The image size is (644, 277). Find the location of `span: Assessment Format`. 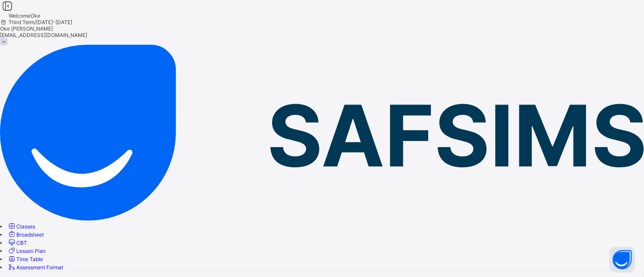

span: Assessment Format is located at coordinates (40, 267).